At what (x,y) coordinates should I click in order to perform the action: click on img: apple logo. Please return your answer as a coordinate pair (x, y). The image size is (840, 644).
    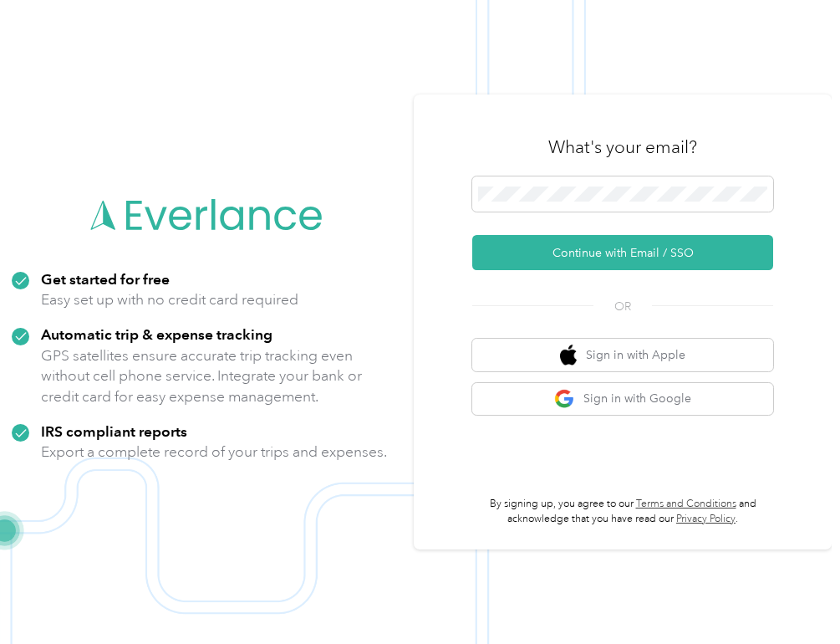
    Looking at the image, I should click on (569, 354).